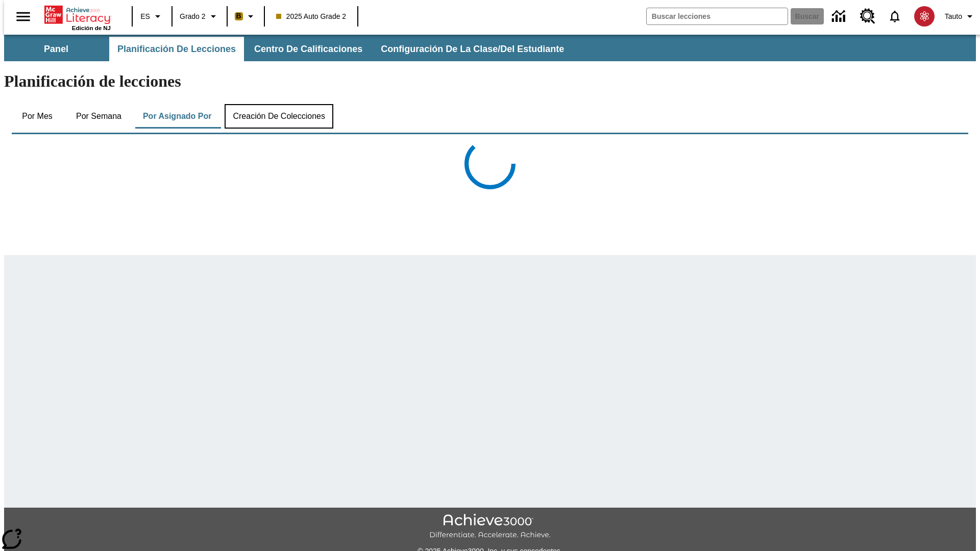 The width and height of the screenshot is (980, 551). What do you see at coordinates (98, 117) in the screenshot?
I see `button: Por semana` at bounding box center [98, 117].